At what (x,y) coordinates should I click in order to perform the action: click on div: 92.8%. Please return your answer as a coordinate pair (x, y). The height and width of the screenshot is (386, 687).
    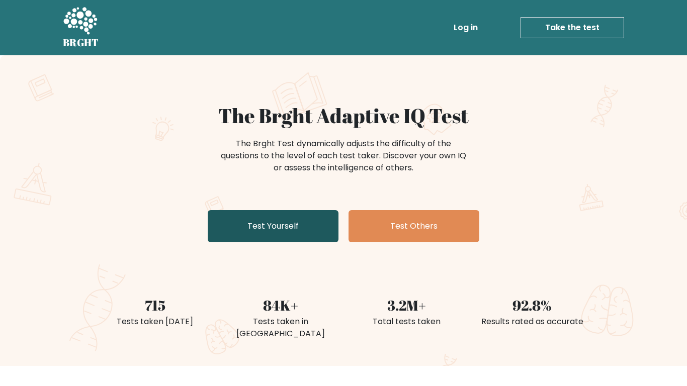
    Looking at the image, I should click on (532, 305).